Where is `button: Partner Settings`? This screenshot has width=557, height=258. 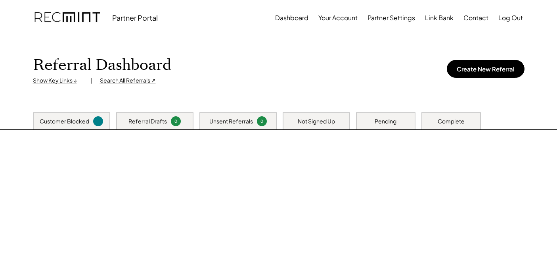 button: Partner Settings is located at coordinates (391, 18).